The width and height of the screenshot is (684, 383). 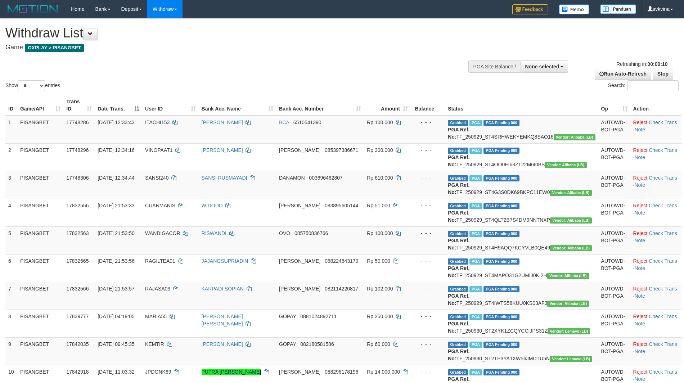 What do you see at coordinates (642, 64) in the screenshot?
I see `span: Refreshing in:` at bounding box center [642, 64].